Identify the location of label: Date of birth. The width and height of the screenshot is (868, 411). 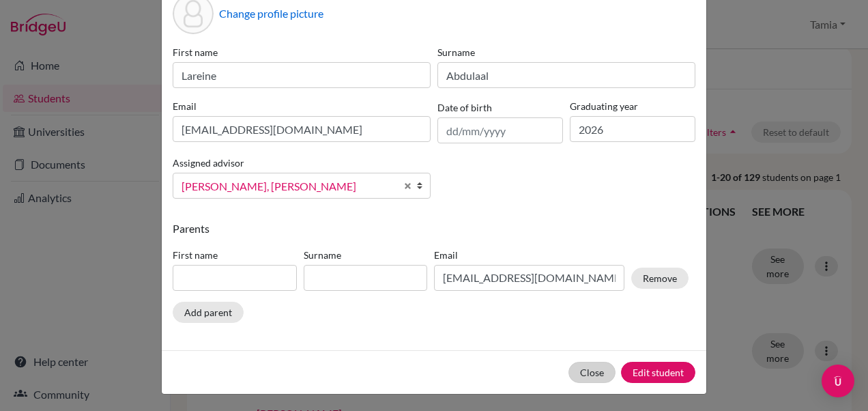
(465, 107).